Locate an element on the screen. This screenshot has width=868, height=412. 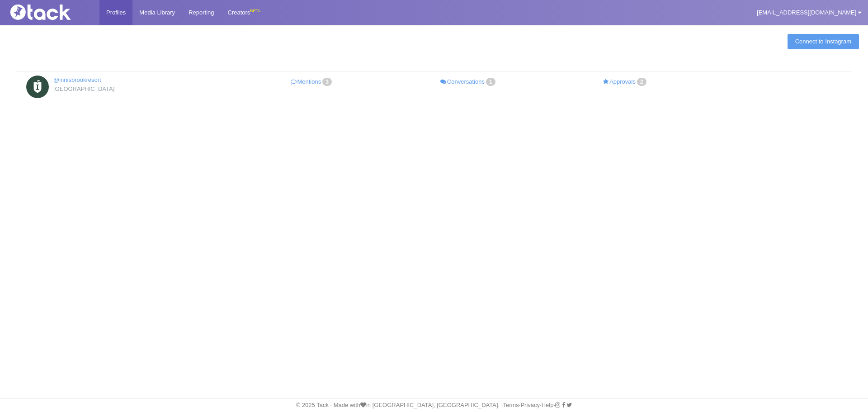
span: 3 is located at coordinates (327, 82).